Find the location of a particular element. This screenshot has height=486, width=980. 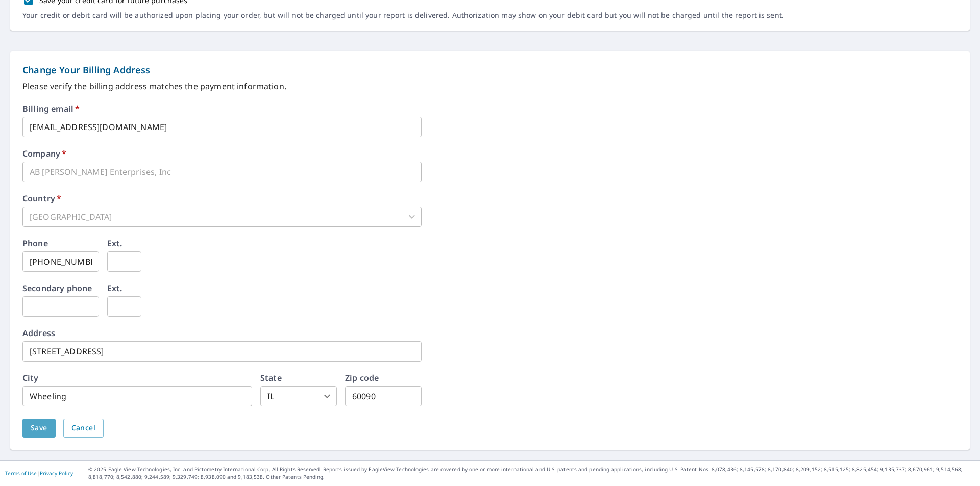

div: IL is located at coordinates (298, 397).